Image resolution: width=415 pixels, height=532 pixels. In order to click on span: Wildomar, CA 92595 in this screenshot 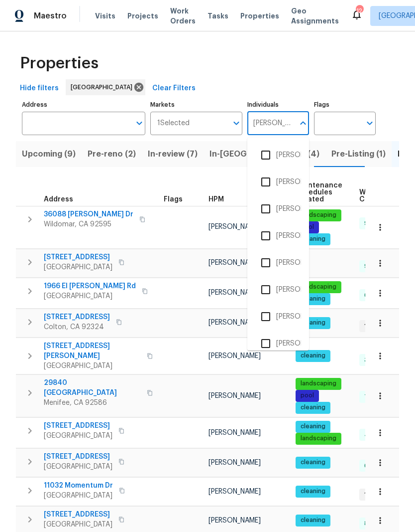, I will do `click(89, 224)`.